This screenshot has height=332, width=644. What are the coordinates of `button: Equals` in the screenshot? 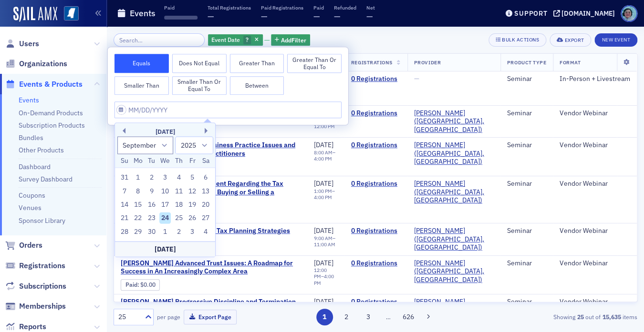 It's located at (142, 63).